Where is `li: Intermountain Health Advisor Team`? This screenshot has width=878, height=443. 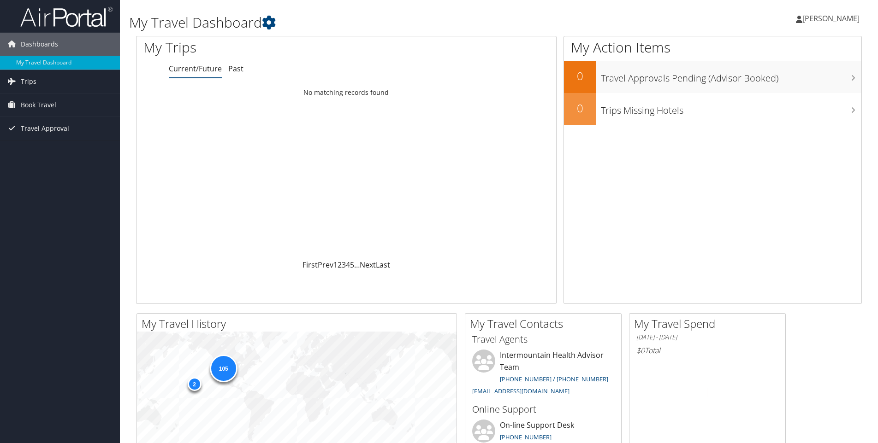
li: Intermountain Health Advisor Team is located at coordinates (543, 374).